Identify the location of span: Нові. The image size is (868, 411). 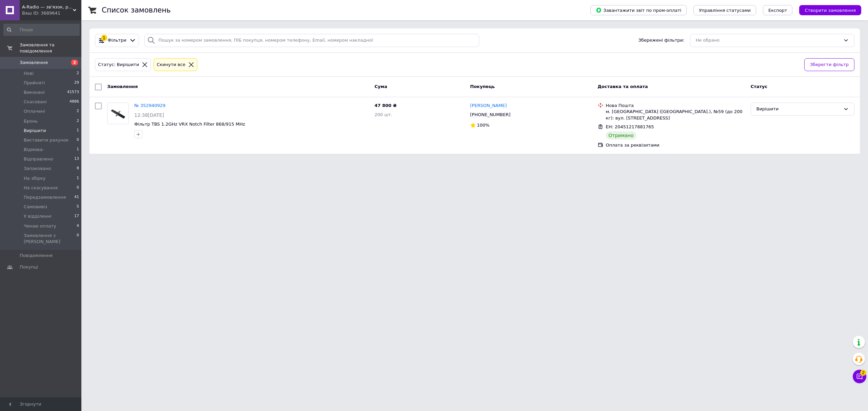
(29, 74).